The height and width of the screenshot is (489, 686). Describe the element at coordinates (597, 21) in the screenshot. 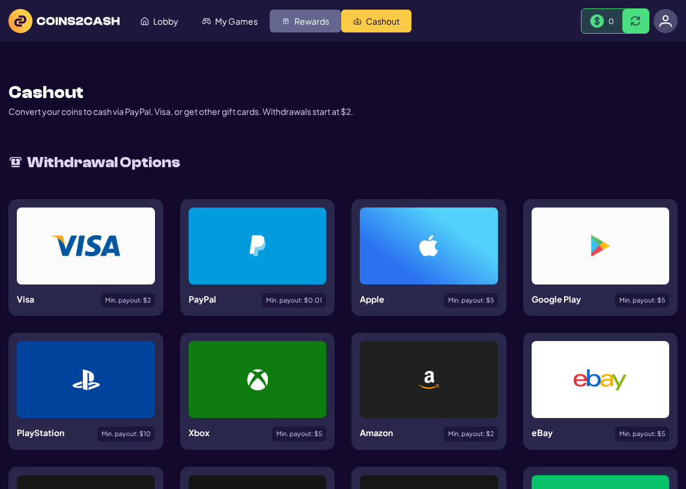

I see `img: Money Bill` at that location.